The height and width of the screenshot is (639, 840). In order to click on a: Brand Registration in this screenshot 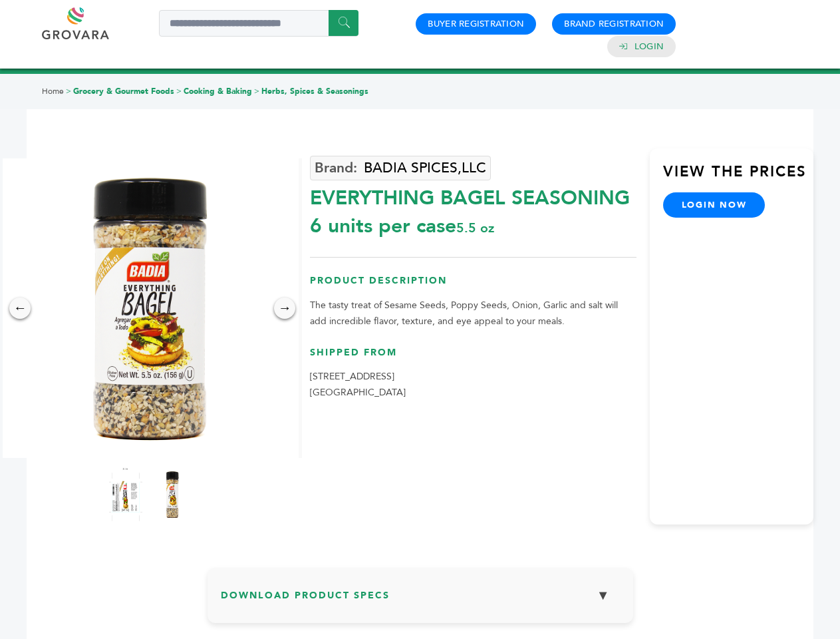, I will do `click(614, 24)`.